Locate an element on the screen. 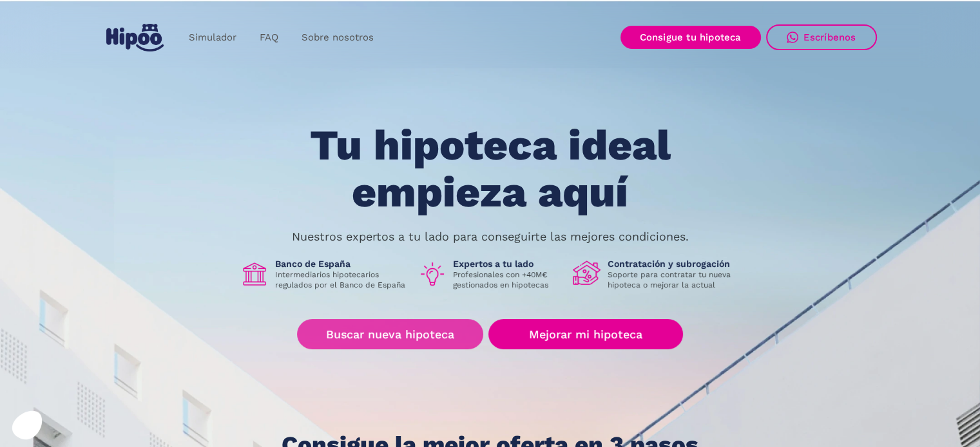 The height and width of the screenshot is (447, 980). a: FAQ is located at coordinates (269, 38).